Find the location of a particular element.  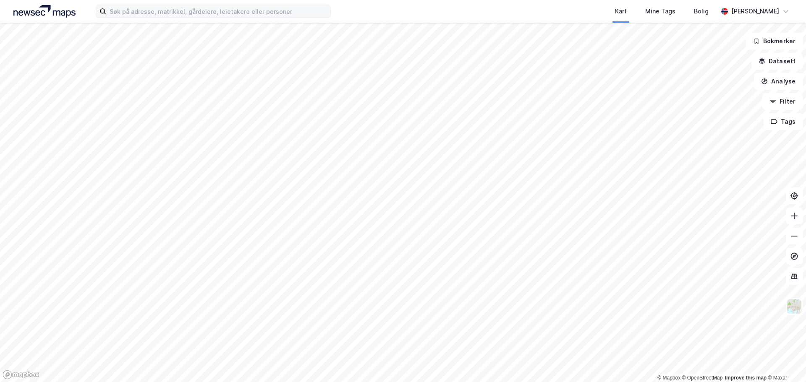

div: Mine Tags is located at coordinates (660, 11).